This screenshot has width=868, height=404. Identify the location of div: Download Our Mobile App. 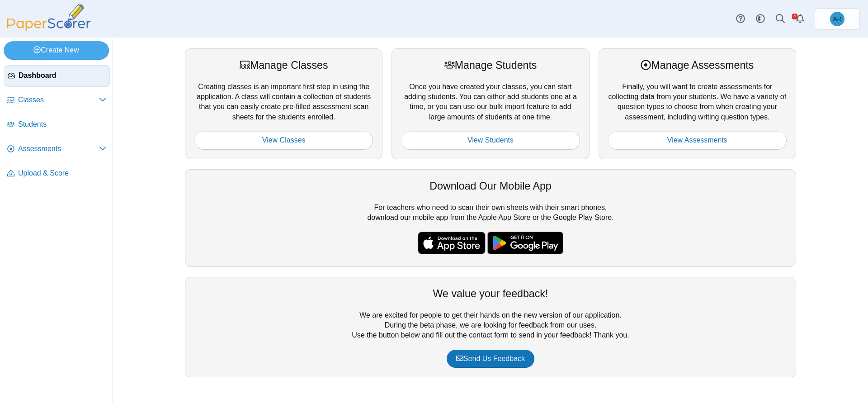
(491, 186).